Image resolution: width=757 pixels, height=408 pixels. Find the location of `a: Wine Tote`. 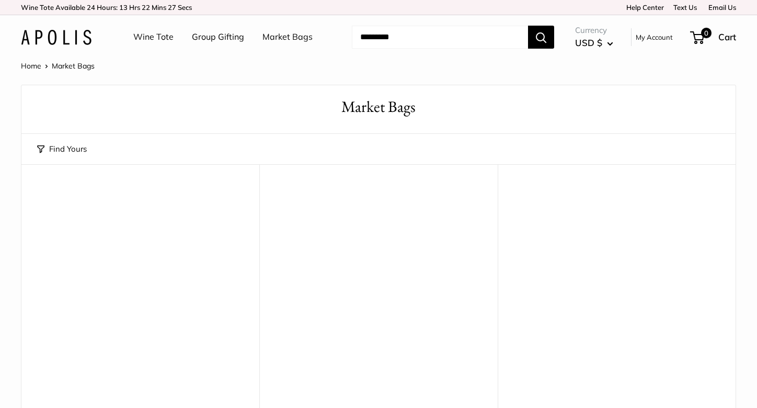

a: Wine Tote is located at coordinates (153, 37).